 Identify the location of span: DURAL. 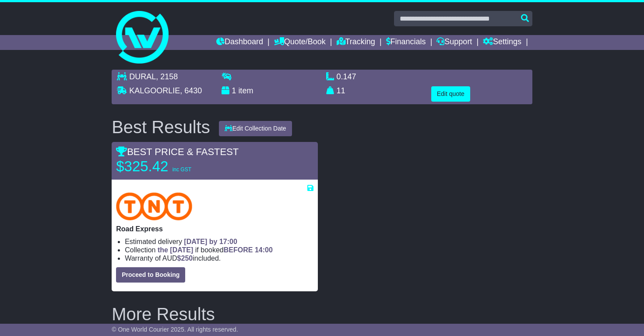
(142, 77).